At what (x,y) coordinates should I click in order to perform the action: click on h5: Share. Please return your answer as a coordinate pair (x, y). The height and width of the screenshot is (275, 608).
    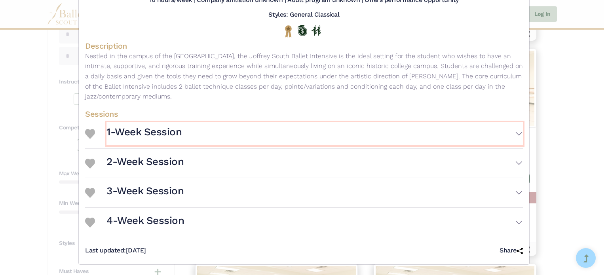
    Looking at the image, I should click on (511, 251).